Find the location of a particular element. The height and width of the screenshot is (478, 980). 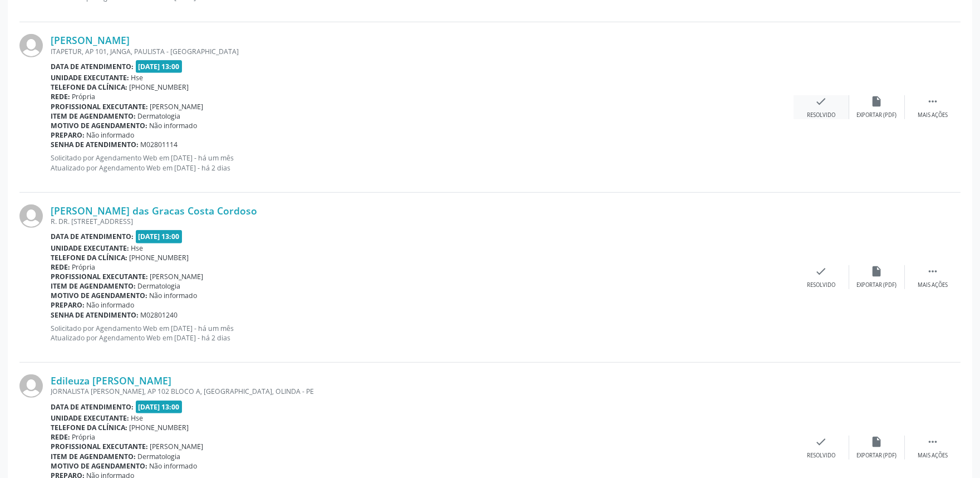

span: M02801240 is located at coordinates (159, 315).